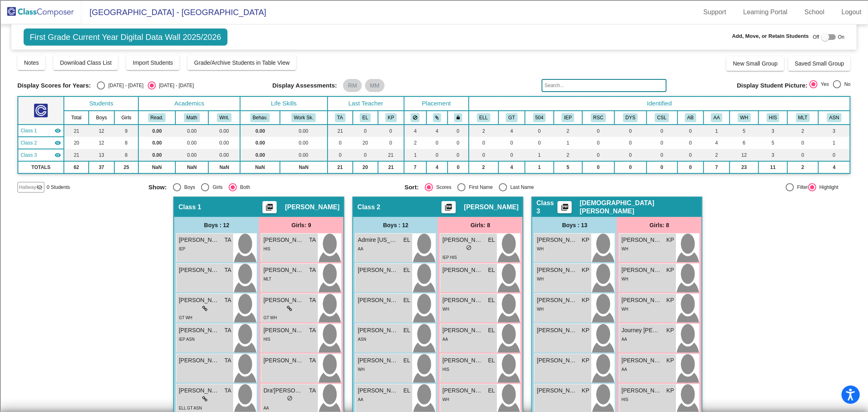 This screenshot has height=412, width=868. What do you see at coordinates (469, 247) in the screenshot?
I see `span: do_not_disturb_alt` at bounding box center [469, 247].